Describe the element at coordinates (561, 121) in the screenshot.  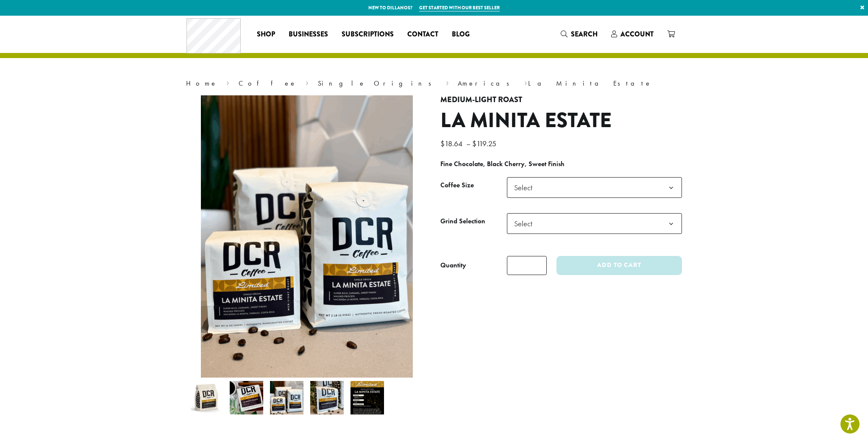
I see `h1: La Minita Estate` at that location.